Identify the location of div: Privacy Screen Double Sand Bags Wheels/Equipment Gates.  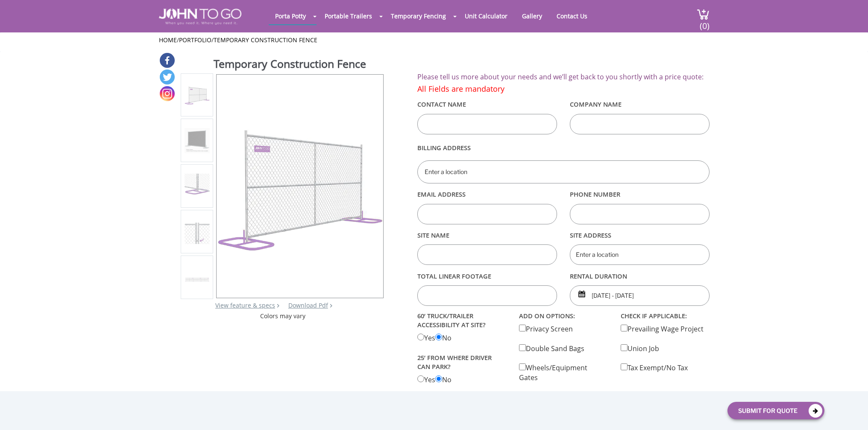
(563, 346).